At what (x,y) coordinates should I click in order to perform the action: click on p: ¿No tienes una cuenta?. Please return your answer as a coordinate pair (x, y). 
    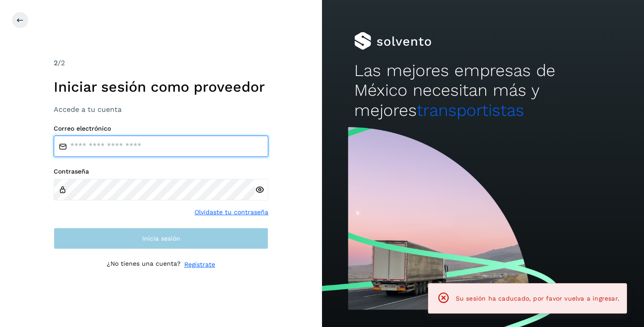
    Looking at the image, I should click on (143, 264).